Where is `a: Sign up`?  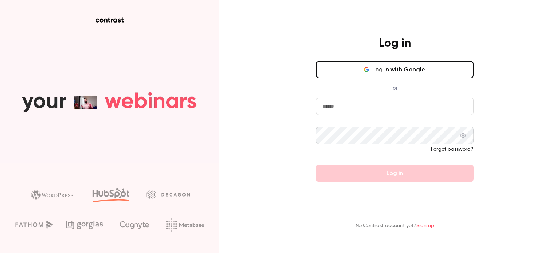
a: Sign up is located at coordinates (425, 226).